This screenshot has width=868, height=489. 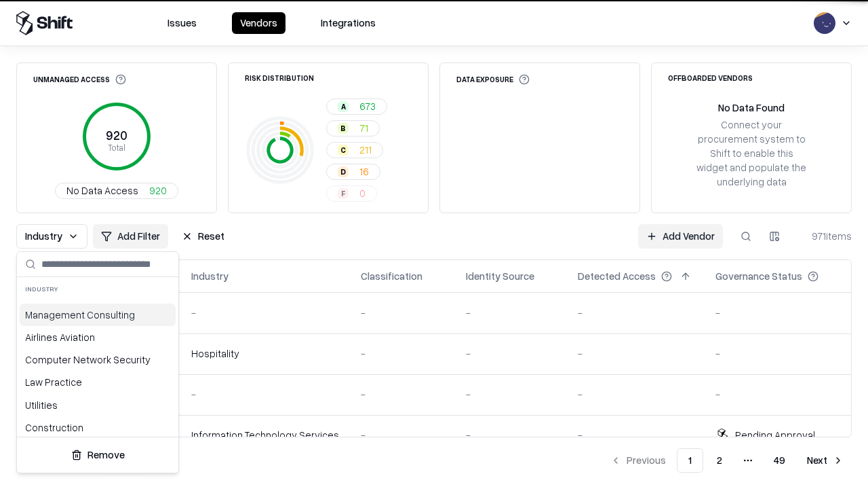 What do you see at coordinates (98, 314) in the screenshot?
I see `div: Management Consulting` at bounding box center [98, 314].